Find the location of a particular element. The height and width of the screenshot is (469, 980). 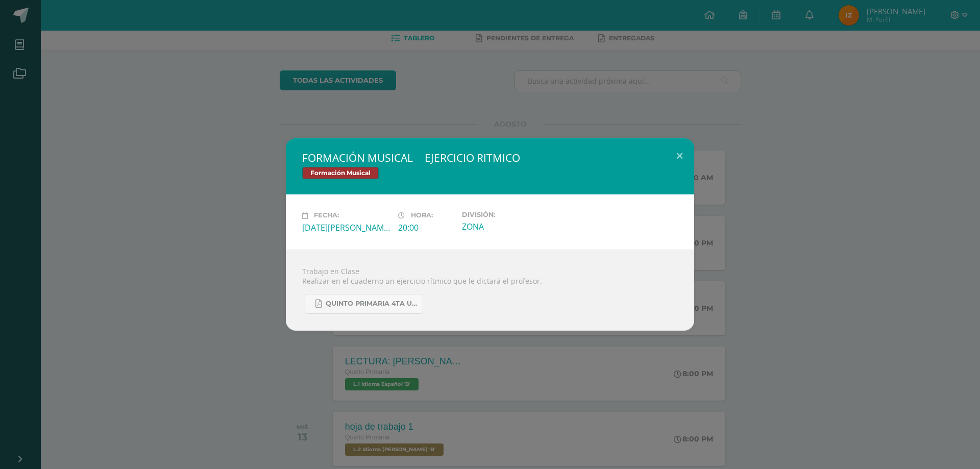

span: Formación Musical is located at coordinates (340, 173).